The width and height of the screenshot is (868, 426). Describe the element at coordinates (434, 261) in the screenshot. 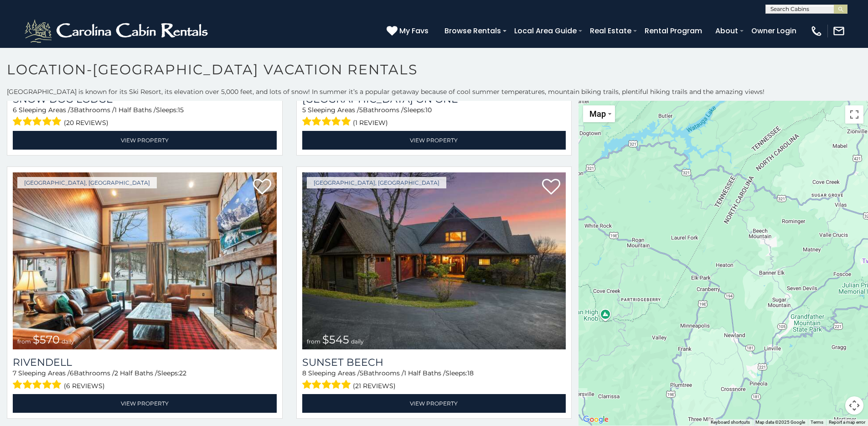

I see `img: Sunset Beech` at that location.